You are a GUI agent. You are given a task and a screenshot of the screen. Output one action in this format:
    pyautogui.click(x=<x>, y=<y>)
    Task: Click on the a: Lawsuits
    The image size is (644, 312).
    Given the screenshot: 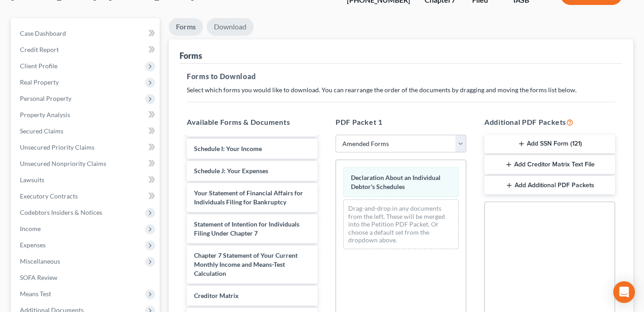 What is the action you would take?
    pyautogui.click(x=86, y=180)
    